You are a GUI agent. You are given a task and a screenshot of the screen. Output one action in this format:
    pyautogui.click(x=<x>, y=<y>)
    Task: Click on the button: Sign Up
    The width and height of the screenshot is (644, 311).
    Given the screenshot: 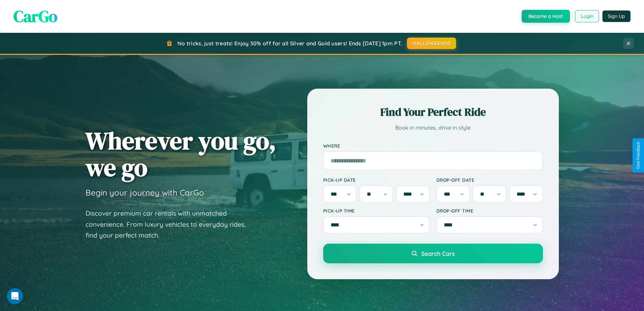 What is the action you would take?
    pyautogui.click(x=616, y=16)
    